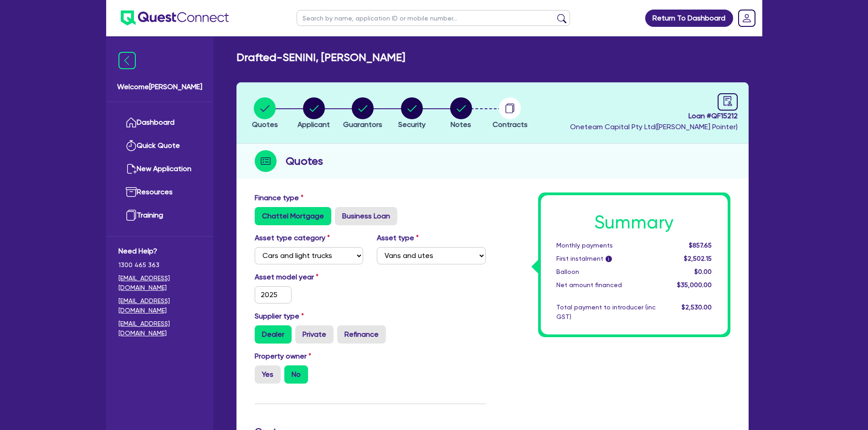 The image size is (868, 430). Describe the element at coordinates (728, 102) in the screenshot. I see `a: audit` at that location.